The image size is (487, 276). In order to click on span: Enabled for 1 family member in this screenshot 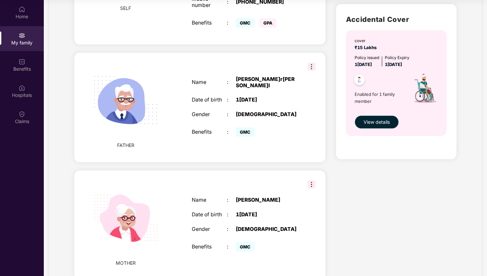, I will do `click(379, 98)`.